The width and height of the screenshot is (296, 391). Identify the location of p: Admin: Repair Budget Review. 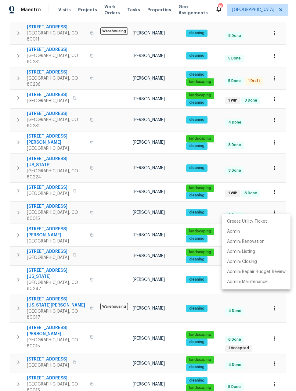
(256, 272).